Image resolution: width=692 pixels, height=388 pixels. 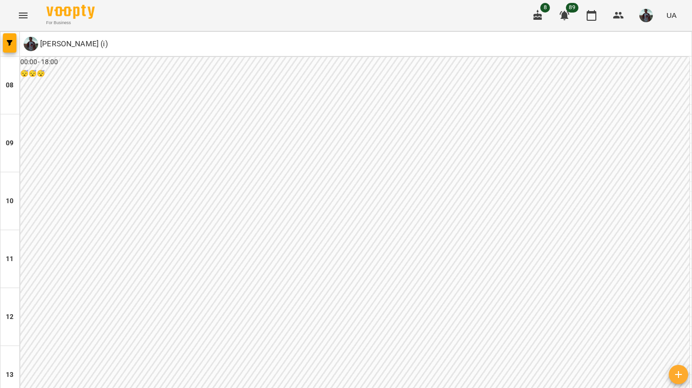 What do you see at coordinates (678, 375) in the screenshot?
I see `button: Створити урок` at bounding box center [678, 375].